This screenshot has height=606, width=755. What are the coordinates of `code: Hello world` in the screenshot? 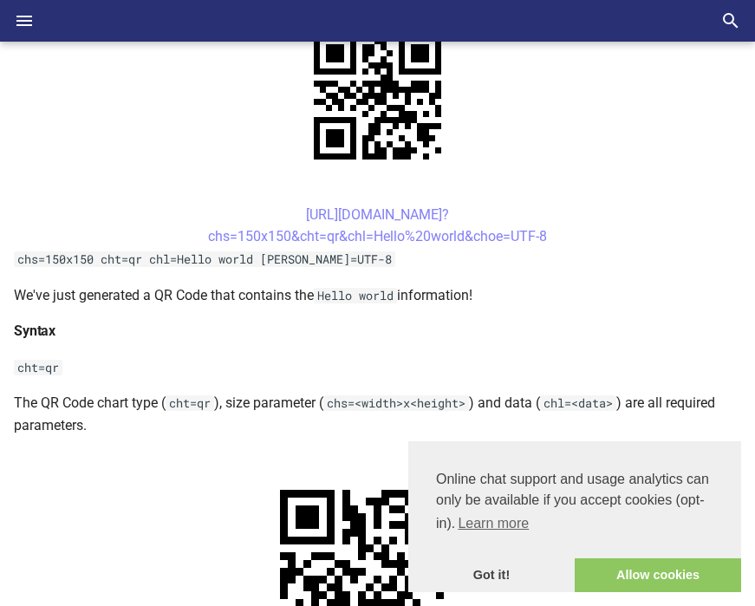 It's located at (355, 296).